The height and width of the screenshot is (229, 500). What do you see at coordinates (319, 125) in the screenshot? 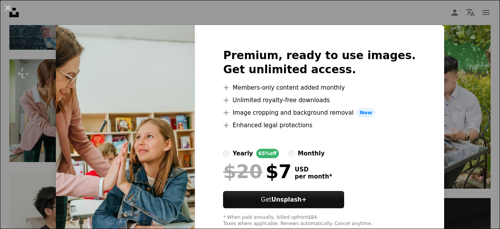
I see `li: Enhanced legal protections` at bounding box center [319, 125].